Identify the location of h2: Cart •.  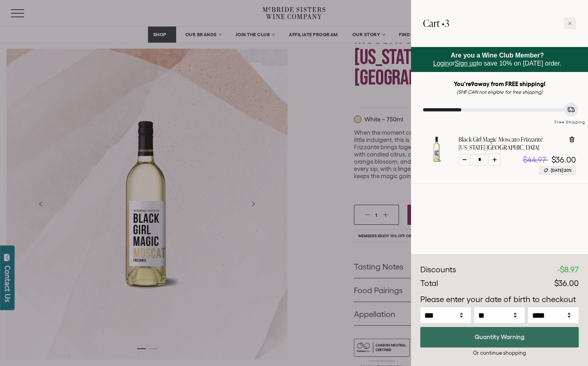
(436, 23).